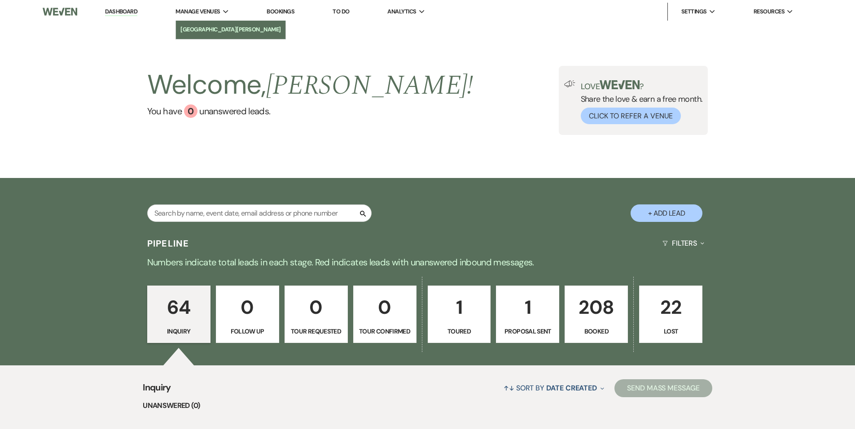  What do you see at coordinates (385, 332) in the screenshot?
I see `p: Tour Confirmed` at bounding box center [385, 332].